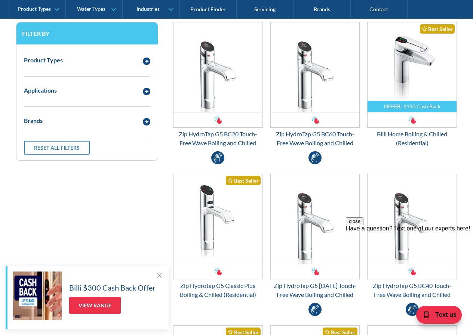 The image size is (473, 335). What do you see at coordinates (112, 288) in the screenshot?
I see `h5: Billi $300 Cash Back Offer` at bounding box center [112, 288].